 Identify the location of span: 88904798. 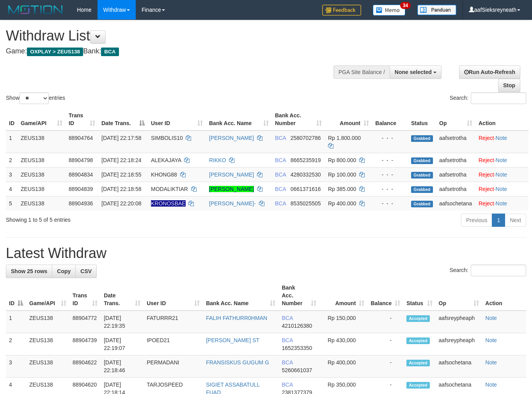
(81, 160).